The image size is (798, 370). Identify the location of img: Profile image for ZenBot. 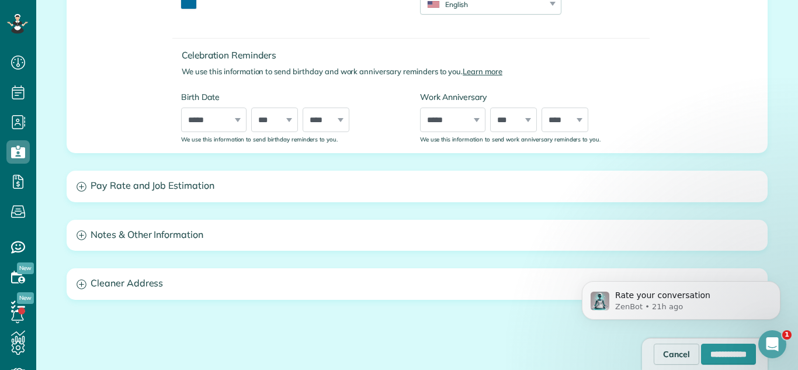
(36, 44).